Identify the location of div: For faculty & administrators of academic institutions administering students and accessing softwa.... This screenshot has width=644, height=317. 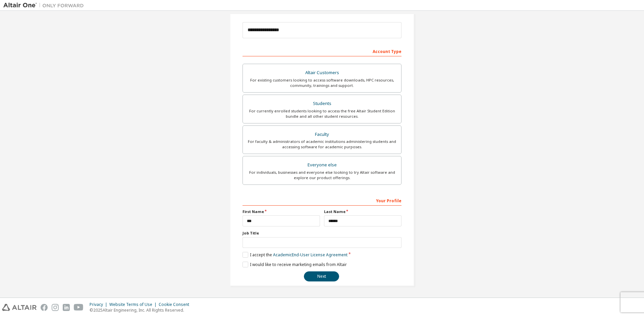
(322, 144).